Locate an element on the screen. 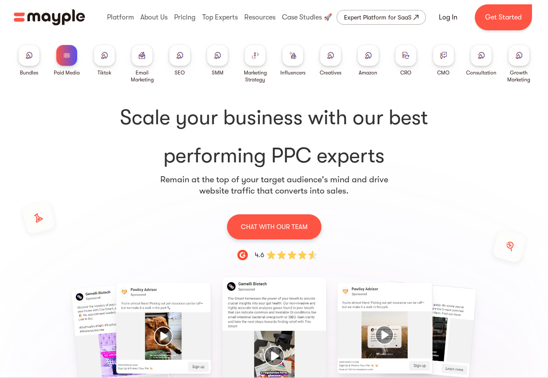 Image resolution: width=548 pixels, height=378 pixels. div: Influencers is located at coordinates (293, 73).